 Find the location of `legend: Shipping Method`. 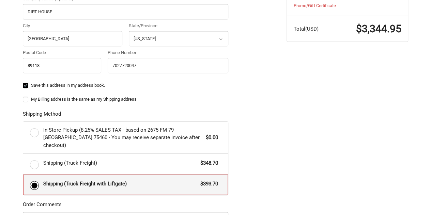

legend: Shipping Method is located at coordinates (42, 116).